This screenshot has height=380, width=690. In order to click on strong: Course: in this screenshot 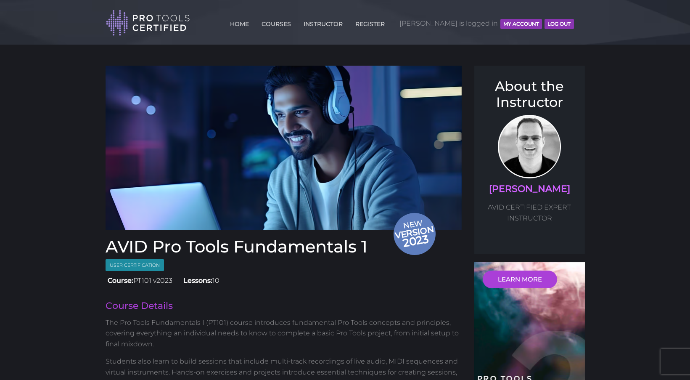, I will do `click(120, 280)`.